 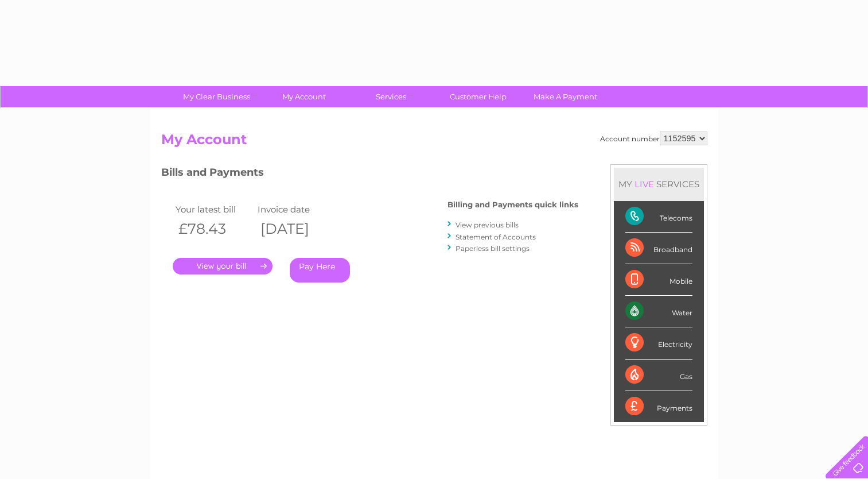 I want to click on div: Water, so click(x=659, y=311).